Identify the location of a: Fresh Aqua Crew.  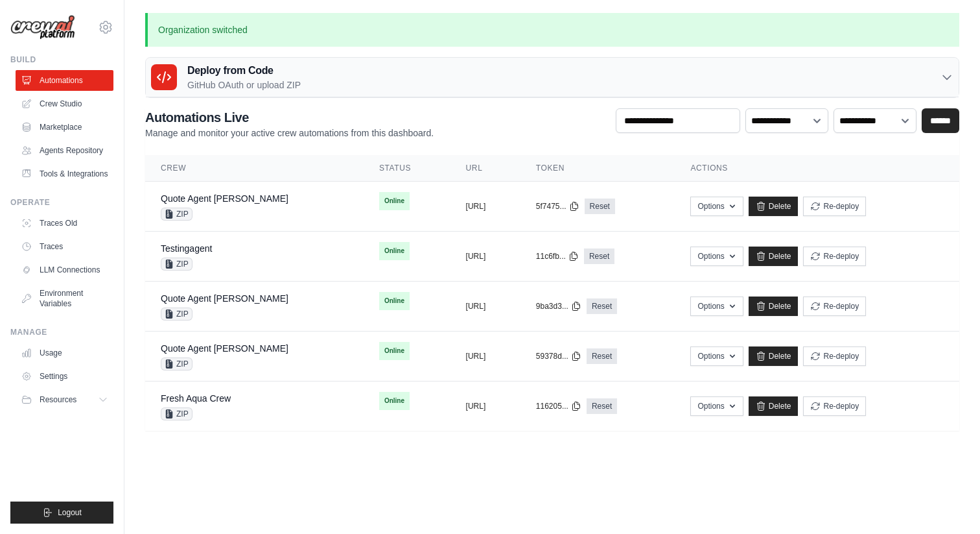
(196, 398).